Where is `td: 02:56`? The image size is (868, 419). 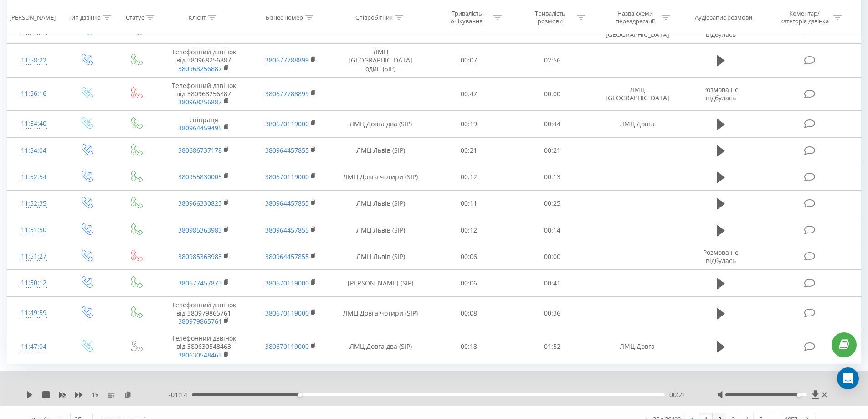
td: 02:56 is located at coordinates (552, 60).